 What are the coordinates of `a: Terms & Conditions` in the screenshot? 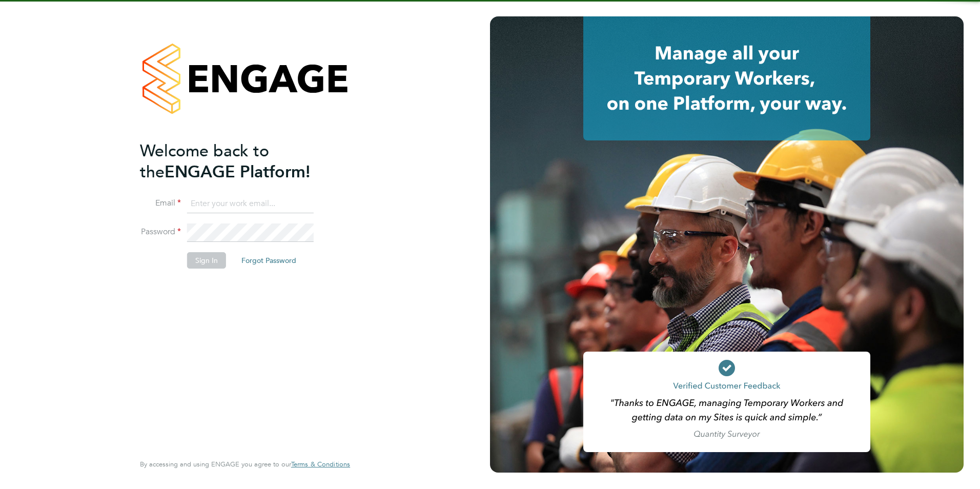 It's located at (320, 464).